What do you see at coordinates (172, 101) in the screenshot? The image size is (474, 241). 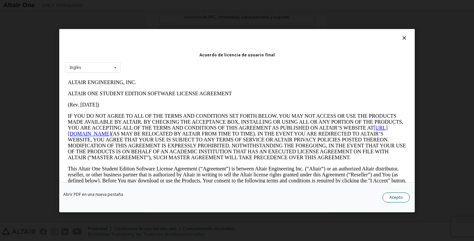 I see `p: This Altair One Student Edition Software License Agreement (“Agreement”) is between Altair Engine...` at bounding box center [172, 101].